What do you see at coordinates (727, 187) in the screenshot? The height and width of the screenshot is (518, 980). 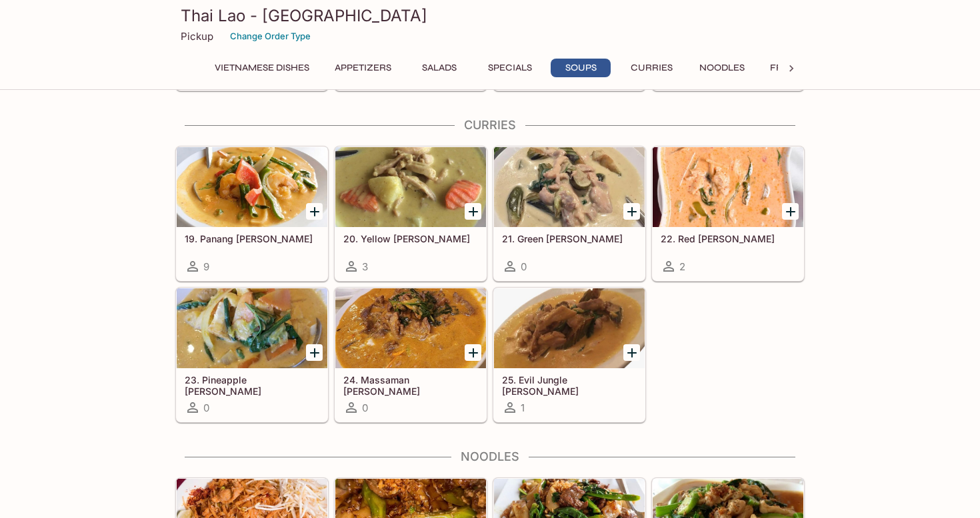 I see `div: 22. Red Curry` at bounding box center [727, 187].